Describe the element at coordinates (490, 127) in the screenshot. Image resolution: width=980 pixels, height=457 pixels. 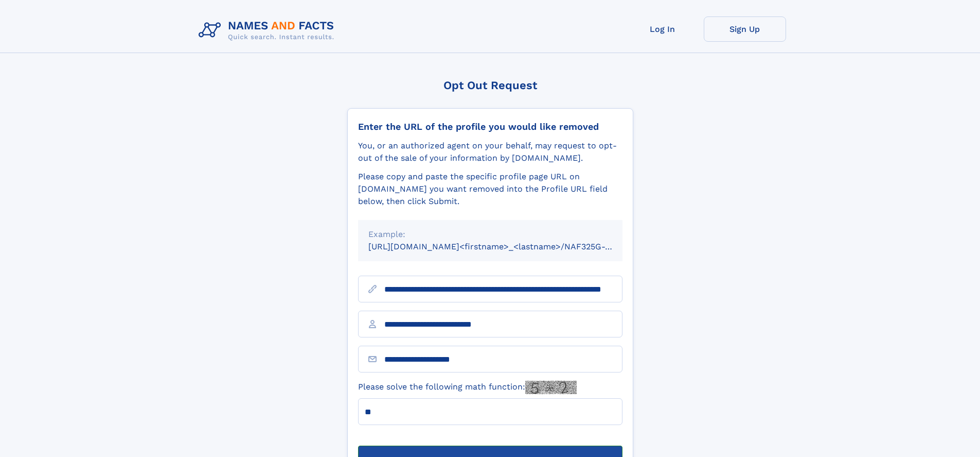
I see `div: Enter the URL of the profile you would like removed` at that location.